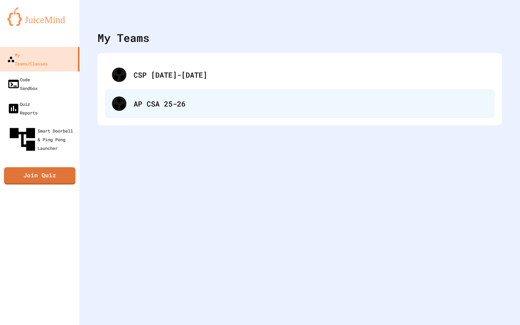  Describe the element at coordinates (42, 139) in the screenshot. I see `div: Smart Doorbell & Ping Pong Launcher` at that location.